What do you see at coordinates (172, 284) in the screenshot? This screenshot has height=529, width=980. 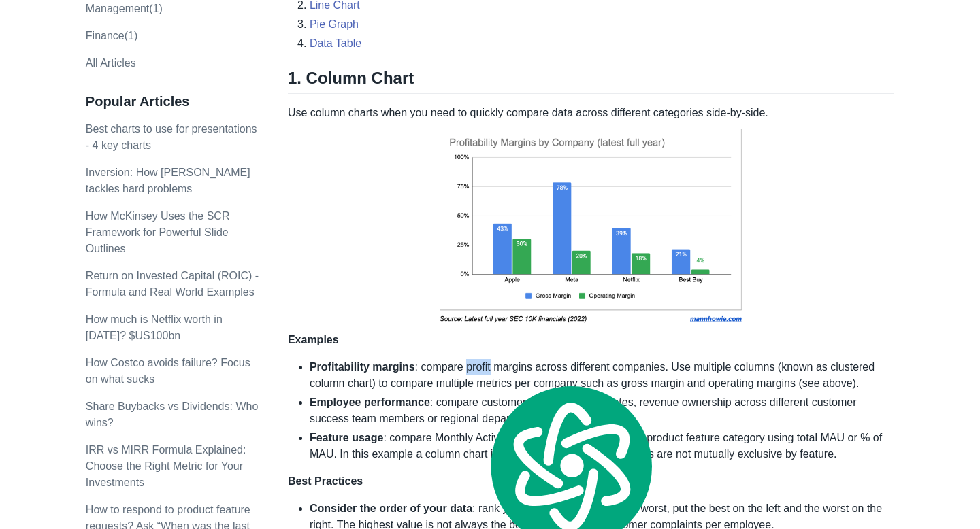 I see `a: Return on Invested Capital (ROIC) - Formula and Real World Examples` at bounding box center [172, 284].